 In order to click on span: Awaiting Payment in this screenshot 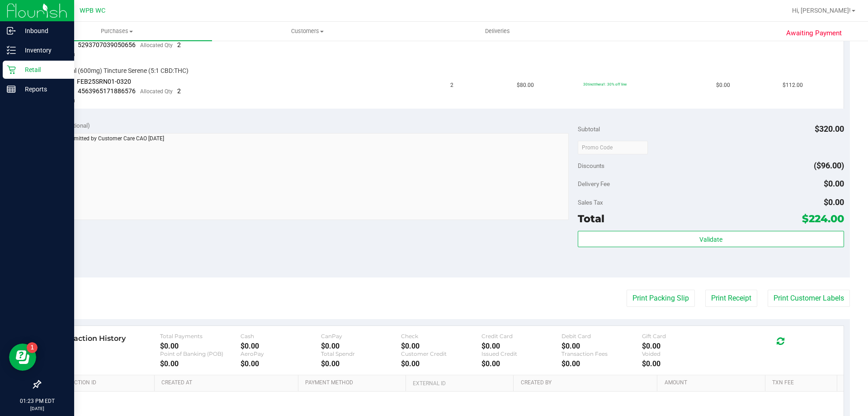, I will do `click(814, 33)`.